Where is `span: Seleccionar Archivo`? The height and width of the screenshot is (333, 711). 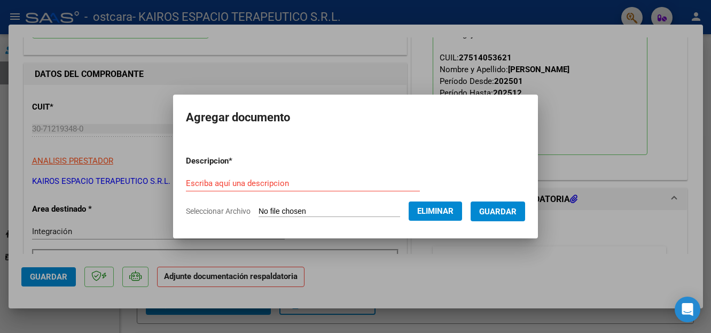 span: Seleccionar Archivo is located at coordinates (218, 211).